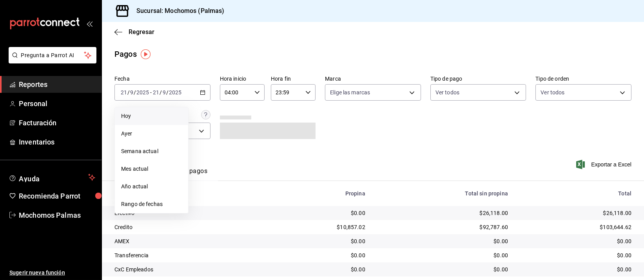  What do you see at coordinates (57, 84) in the screenshot?
I see `span: Reportes` at bounding box center [57, 84].